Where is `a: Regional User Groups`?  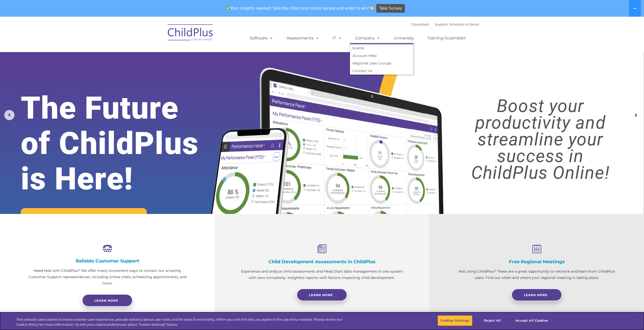
a: Regional User Groups is located at coordinates (381, 63).